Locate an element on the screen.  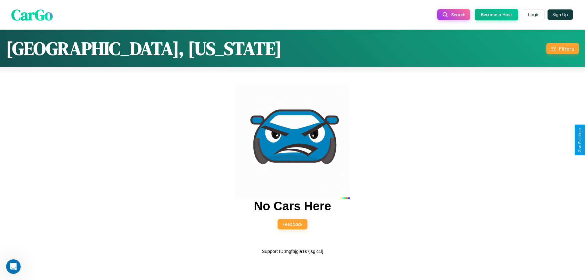
div: Give Feedback is located at coordinates (579, 140).